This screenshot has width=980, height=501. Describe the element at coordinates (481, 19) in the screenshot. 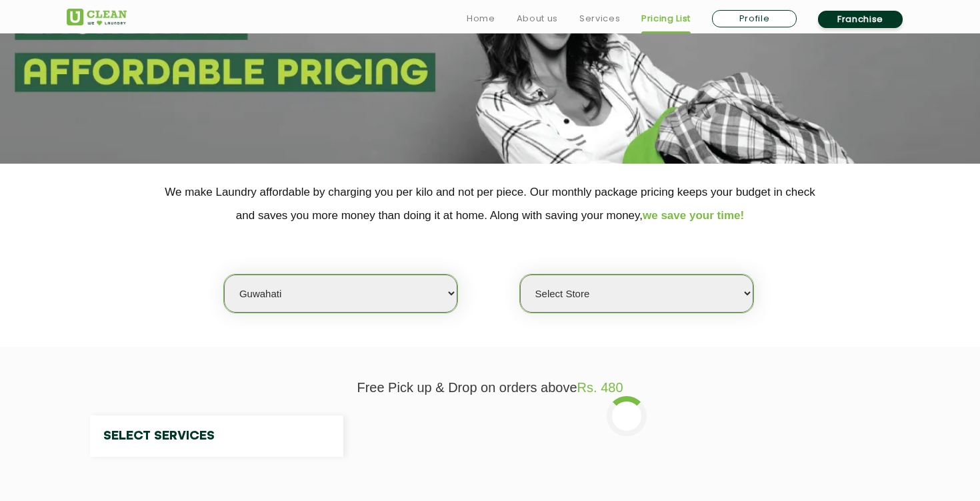

I see `a: Home` at that location.